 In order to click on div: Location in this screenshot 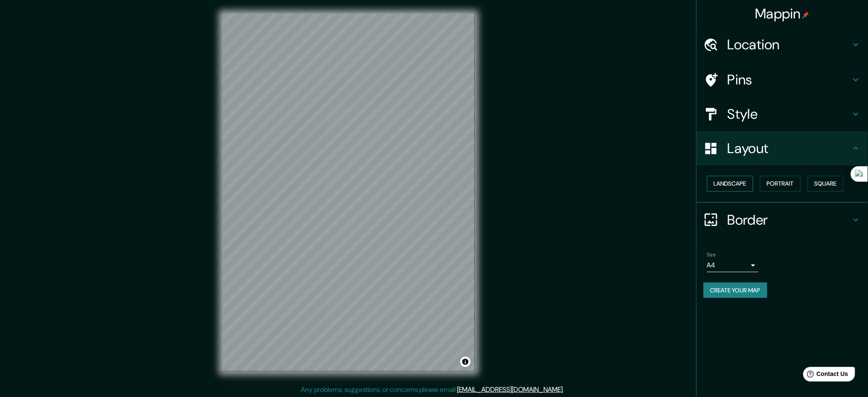, I will do `click(783, 44)`.